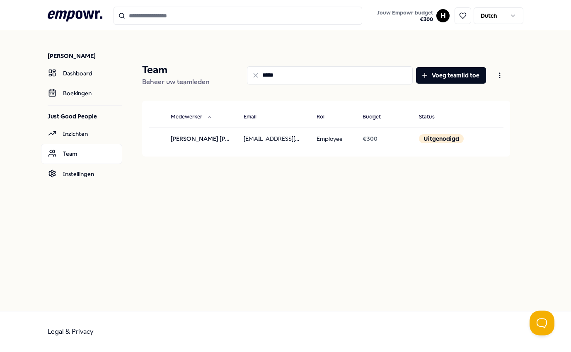  I want to click on p: Team, so click(176, 70).